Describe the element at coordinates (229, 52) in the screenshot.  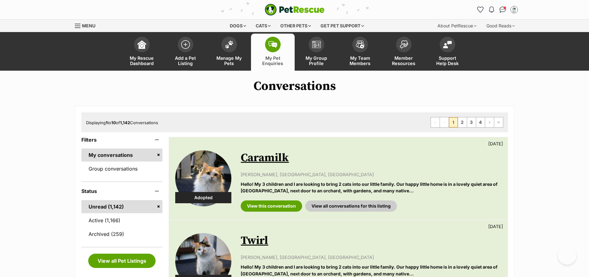
I see `a: Manage My Pets` at that location.